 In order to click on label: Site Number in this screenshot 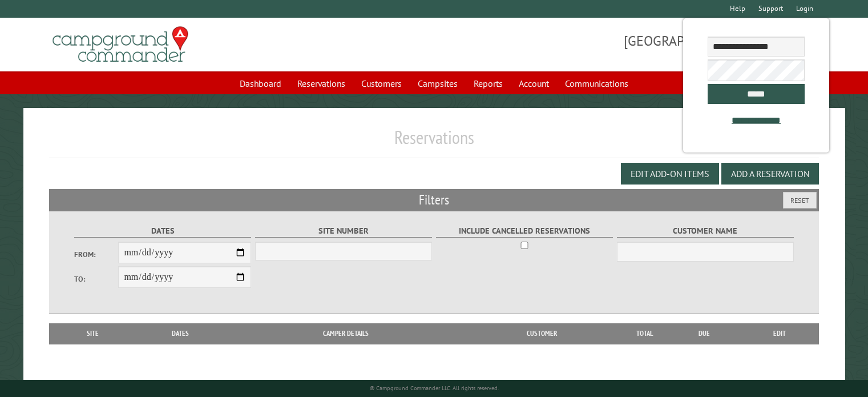, I will do `click(344, 231)`.